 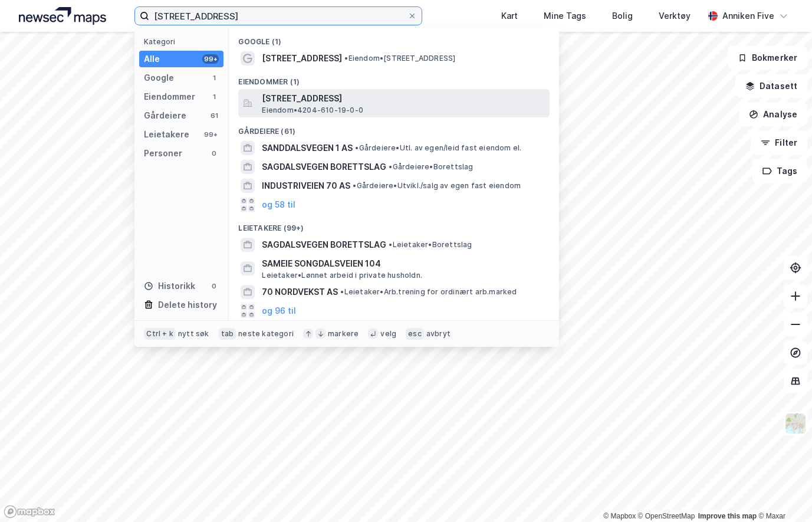 What do you see at coordinates (394, 78) in the screenshot?
I see `div: Eiendommer (1)` at bounding box center [394, 78].